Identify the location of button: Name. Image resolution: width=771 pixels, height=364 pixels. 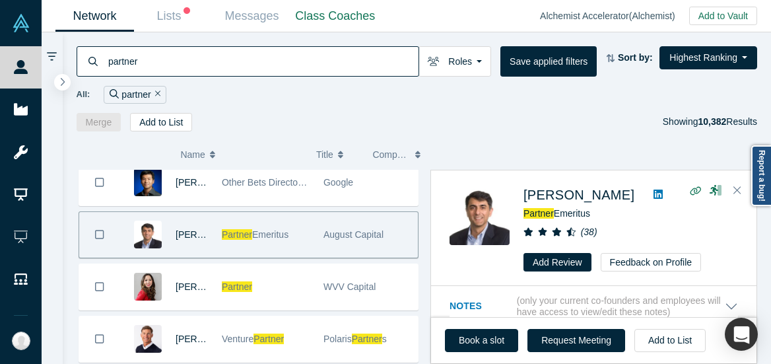
(241, 154).